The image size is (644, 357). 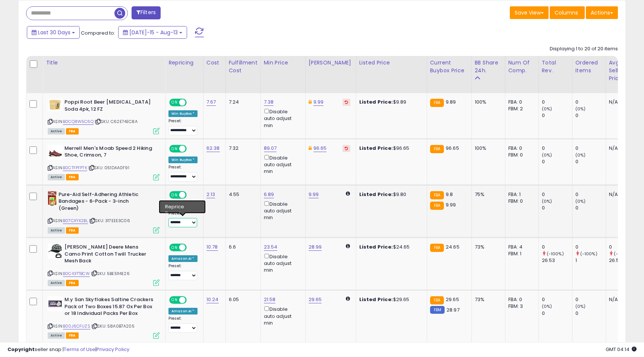 I want to click on span: 29.65, so click(x=452, y=299).